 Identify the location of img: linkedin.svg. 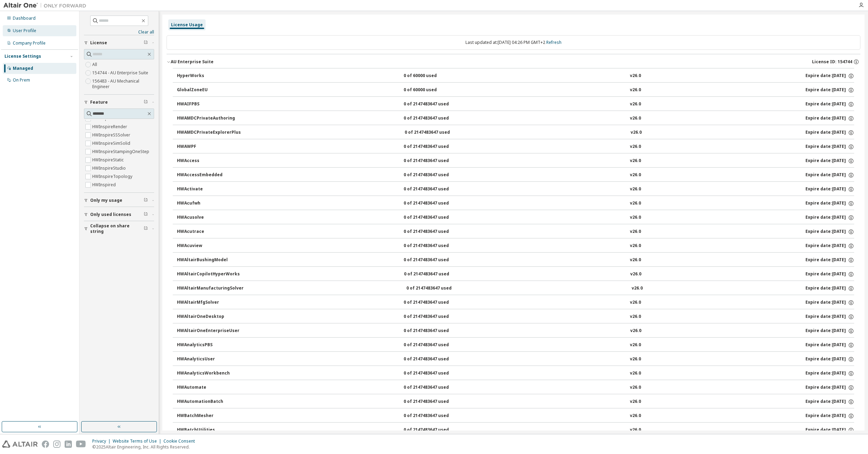
(68, 444).